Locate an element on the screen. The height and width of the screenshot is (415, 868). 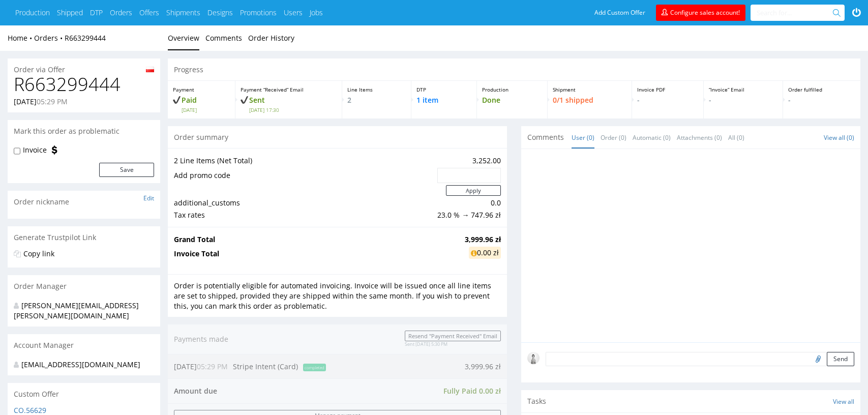
a: View all (0) is located at coordinates (839, 137).